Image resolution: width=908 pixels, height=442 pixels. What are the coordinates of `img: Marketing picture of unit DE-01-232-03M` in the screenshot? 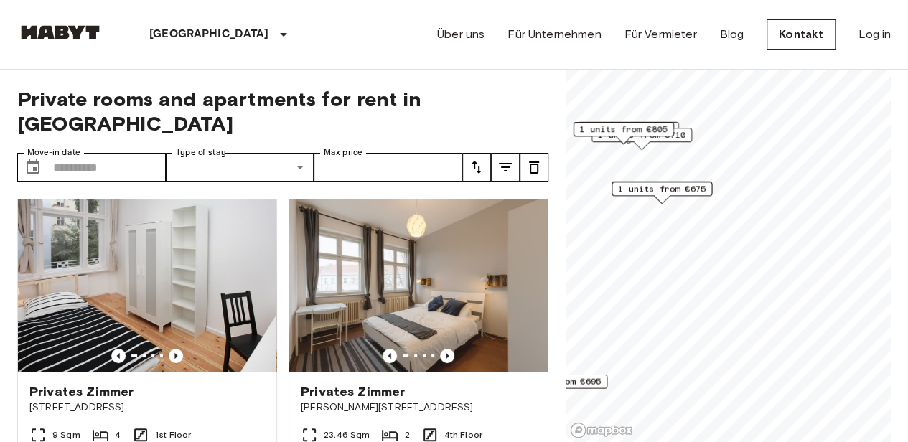 It's located at (147, 286).